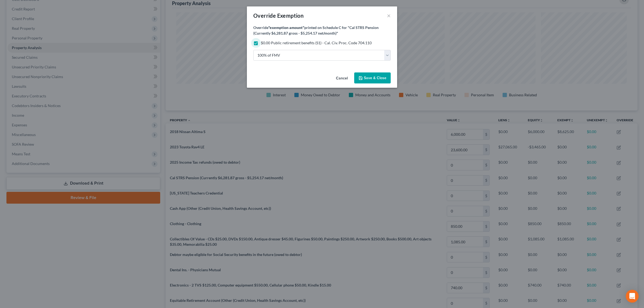  I want to click on button: Cancel, so click(342, 79).